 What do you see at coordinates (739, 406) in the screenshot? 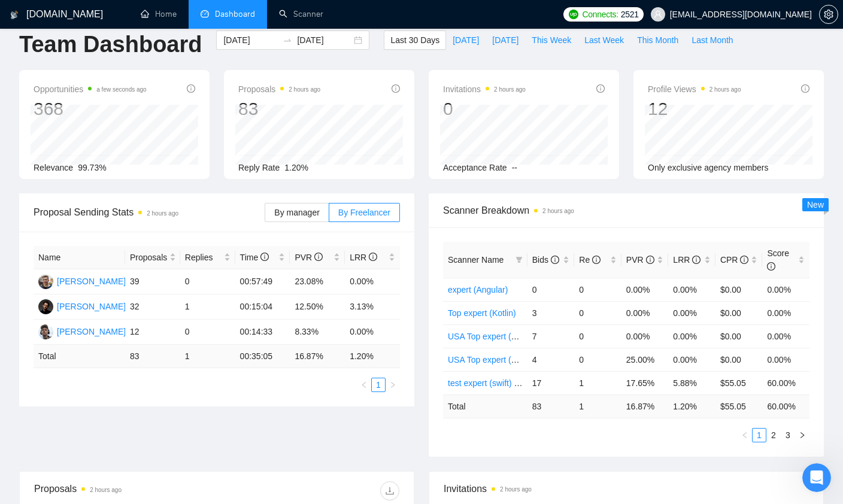
I see `td: $ 55.05` at bounding box center [739, 406].